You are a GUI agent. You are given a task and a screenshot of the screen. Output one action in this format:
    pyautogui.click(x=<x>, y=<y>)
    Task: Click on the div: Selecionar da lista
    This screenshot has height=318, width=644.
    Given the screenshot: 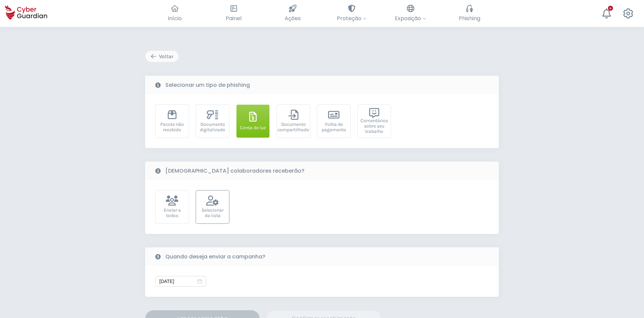 What is the action you would take?
    pyautogui.click(x=212, y=213)
    